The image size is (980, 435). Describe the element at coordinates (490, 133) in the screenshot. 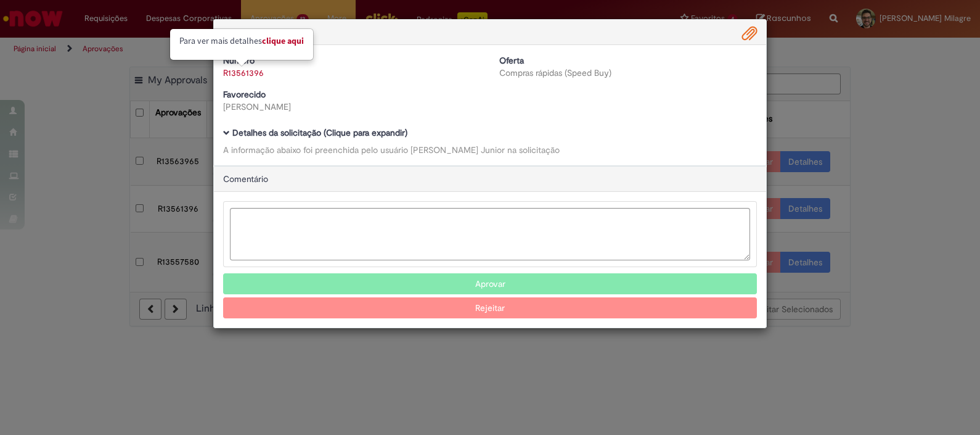

I see `h5: Detalhes da solicitação (Clique para expandir)` at that location.